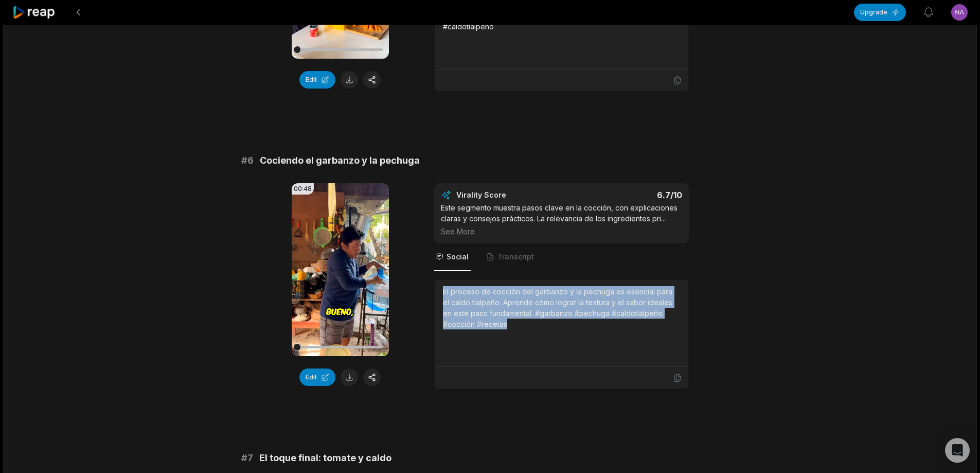 The width and height of the screenshot is (980, 473). Describe the element at coordinates (627, 195) in the screenshot. I see `div: 6.7 /10` at that location.